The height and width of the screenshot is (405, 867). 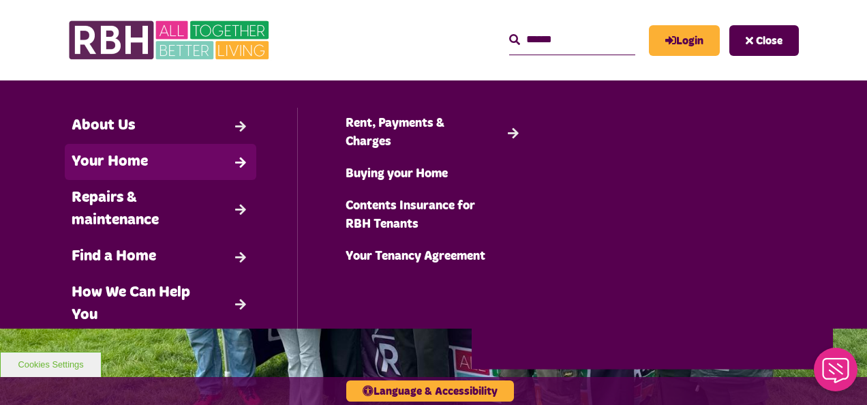 What do you see at coordinates (160, 161) in the screenshot?
I see `a: Your Home` at bounding box center [160, 161].